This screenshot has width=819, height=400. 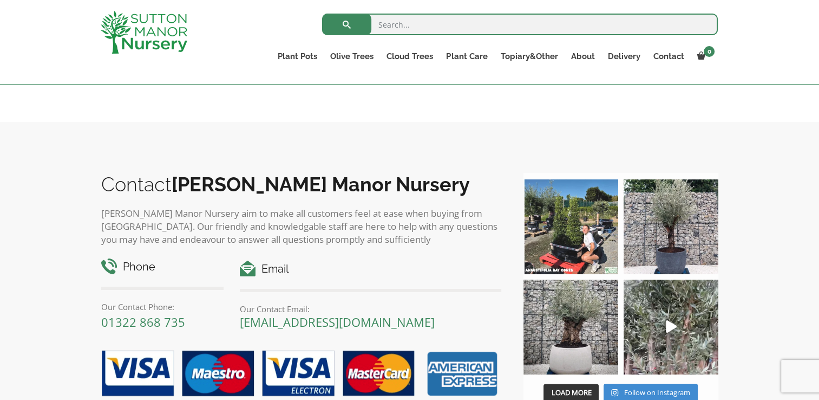 I want to click on a: Delivery, so click(x=624, y=56).